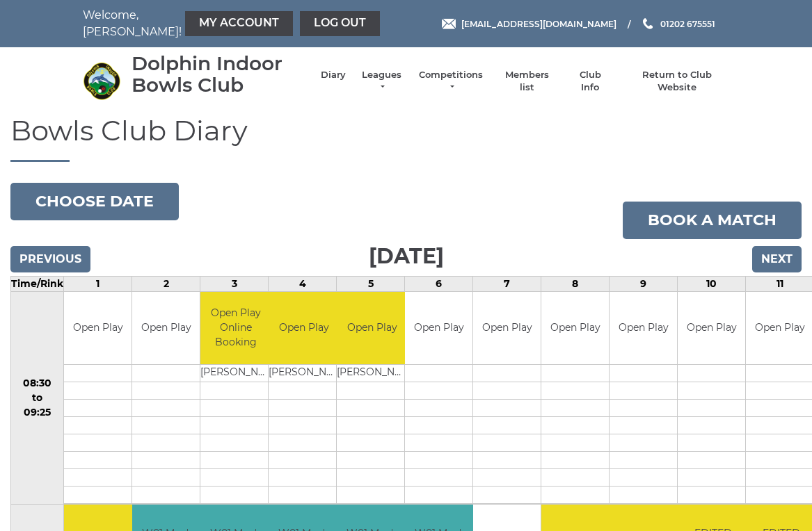 The image size is (812, 531). I want to click on td: Open Play Online Booking, so click(235, 328).